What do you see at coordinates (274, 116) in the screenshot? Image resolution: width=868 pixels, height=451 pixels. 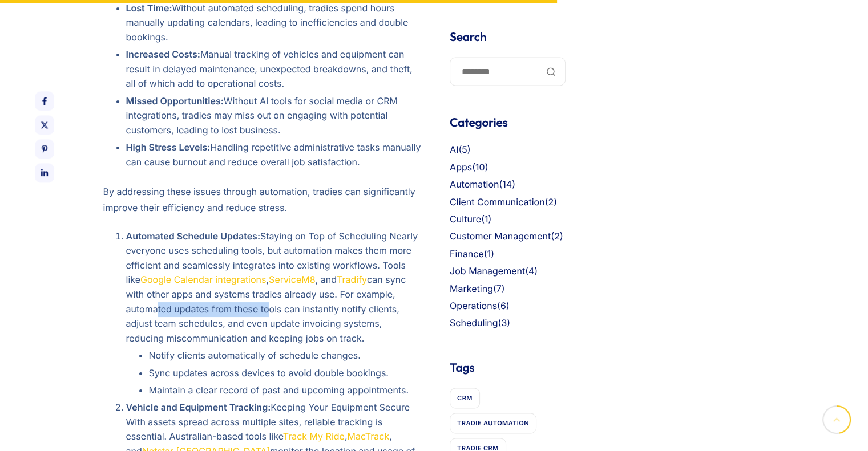 I see `li: Without AI tools for social media or CRM integrations, tradies may miss out on engaging with pote...` at bounding box center [274, 116].